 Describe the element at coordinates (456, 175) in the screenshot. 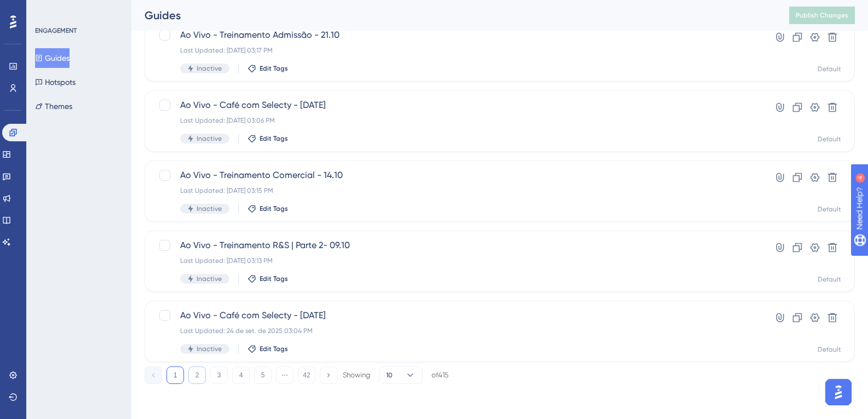

I see `span: Ao Vivo - Treinamento Comercial - 14.10` at that location.